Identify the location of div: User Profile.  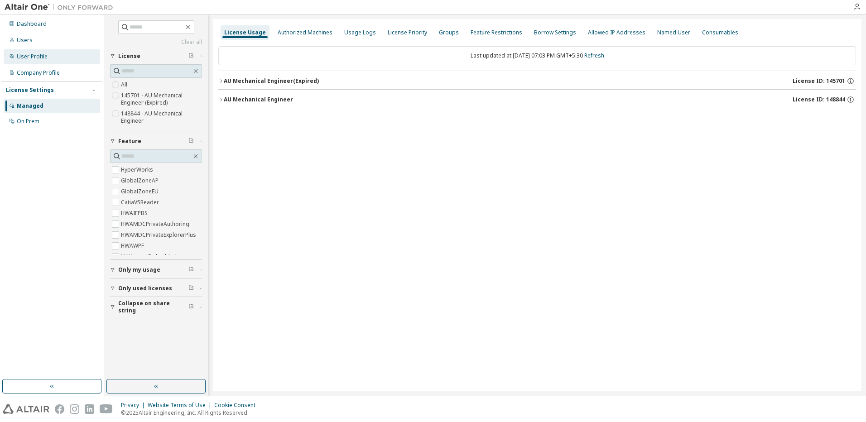
(32, 57).